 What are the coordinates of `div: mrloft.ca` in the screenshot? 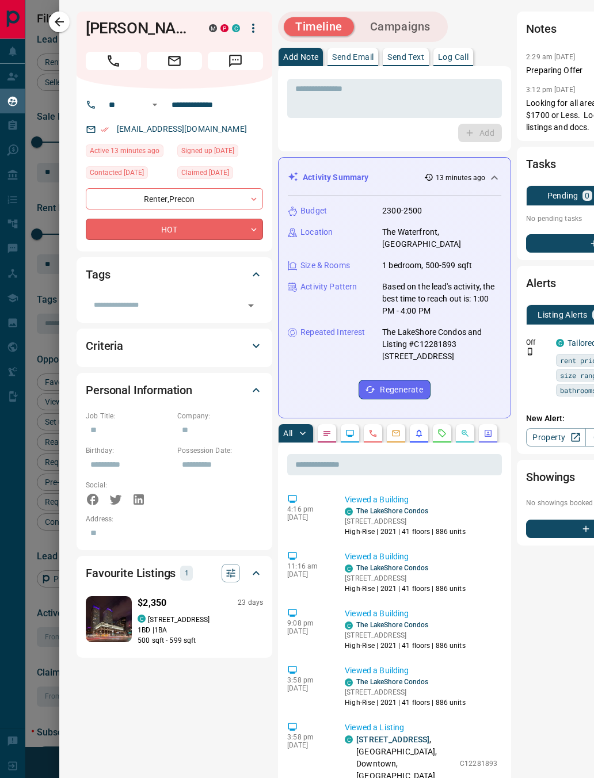 It's located at (213, 28).